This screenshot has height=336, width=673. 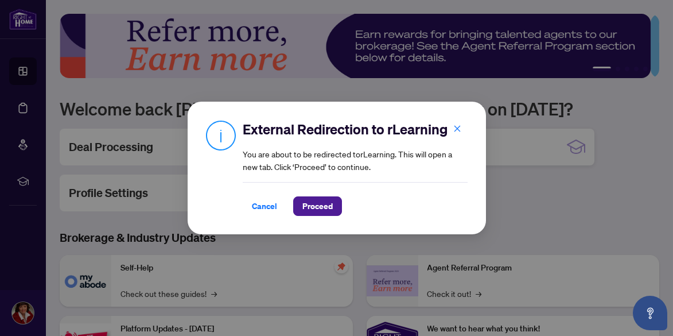 What do you see at coordinates (355, 168) in the screenshot?
I see `div: You are about to be redirected to rLearning . This will open a new tab. Click ‘Proceed’ to continue.` at bounding box center [355, 168].